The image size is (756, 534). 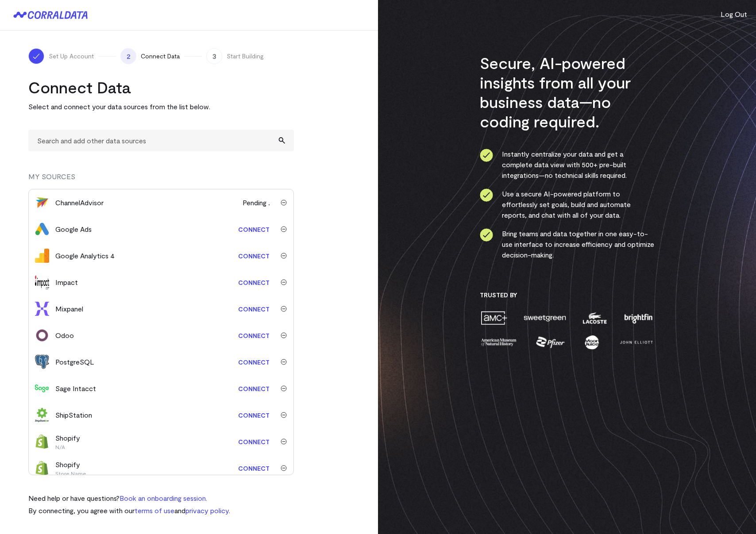 I want to click on div: Sage Intacct, so click(x=76, y=389).